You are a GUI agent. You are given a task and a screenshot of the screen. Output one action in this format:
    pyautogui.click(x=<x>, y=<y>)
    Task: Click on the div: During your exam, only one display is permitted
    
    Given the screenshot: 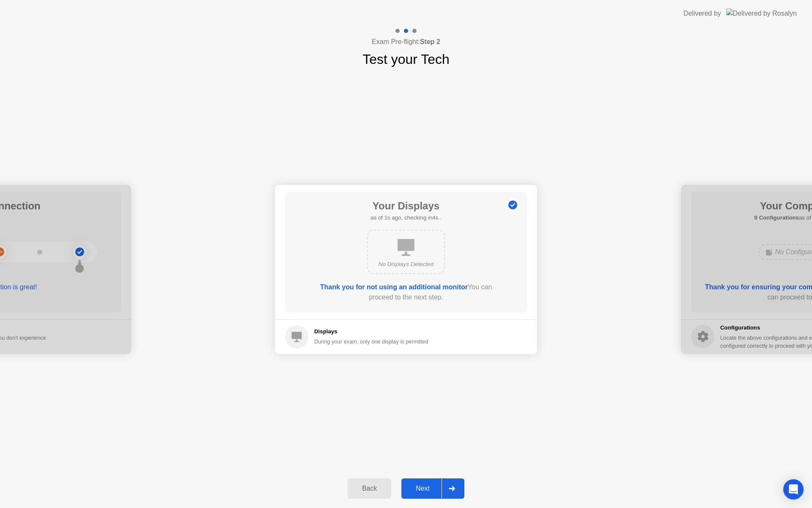 What is the action you would take?
    pyautogui.click(x=371, y=341)
    